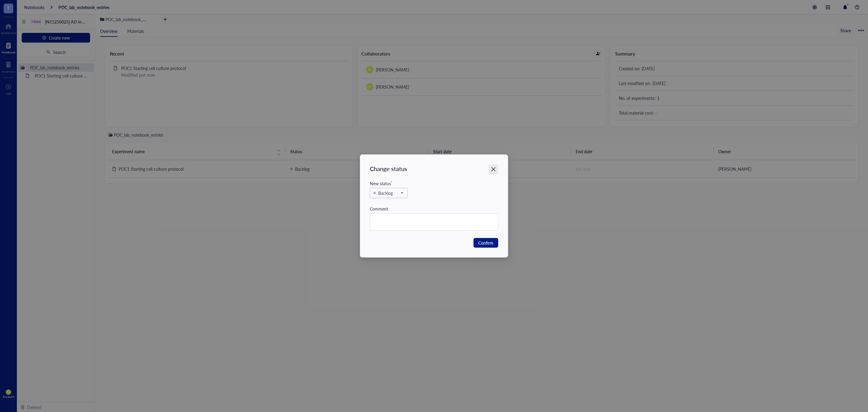 Image resolution: width=868 pixels, height=412 pixels. Describe the element at coordinates (385, 193) in the screenshot. I see `div: Backlog` at that location.